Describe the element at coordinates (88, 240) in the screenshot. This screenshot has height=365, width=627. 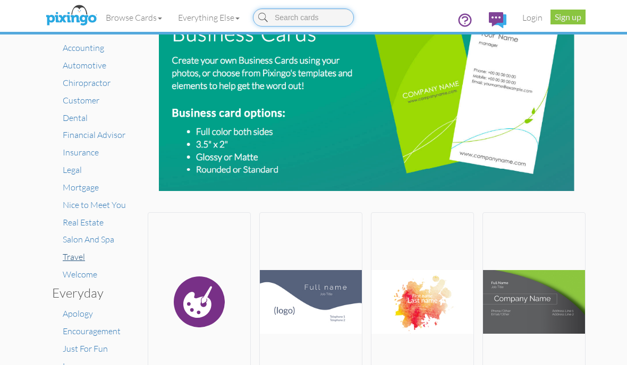
I see `a: Salon And Spa` at that location.